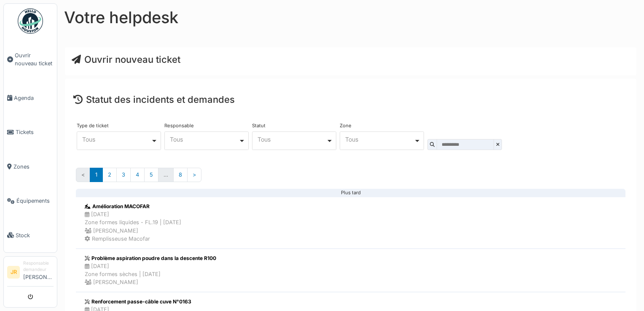  I want to click on a: 2, so click(110, 174).